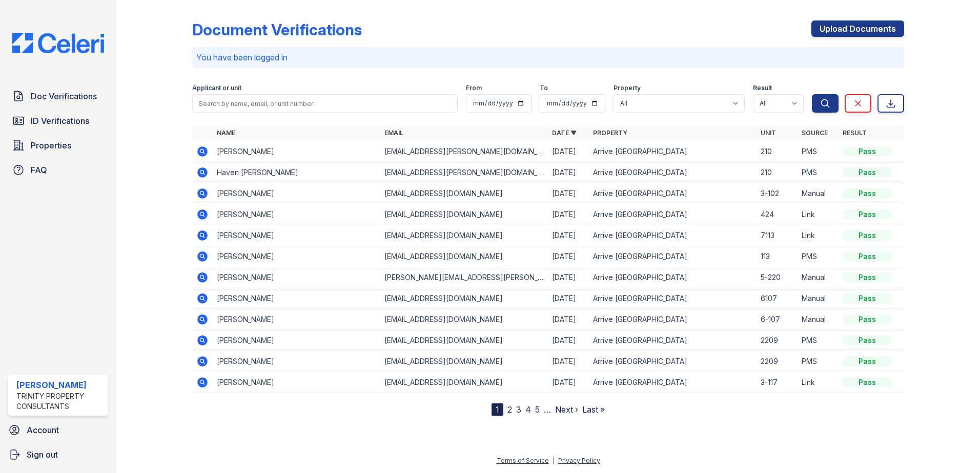 This screenshot has height=473, width=980. What do you see at coordinates (58, 170) in the screenshot?
I see `a: FAQ` at bounding box center [58, 170].